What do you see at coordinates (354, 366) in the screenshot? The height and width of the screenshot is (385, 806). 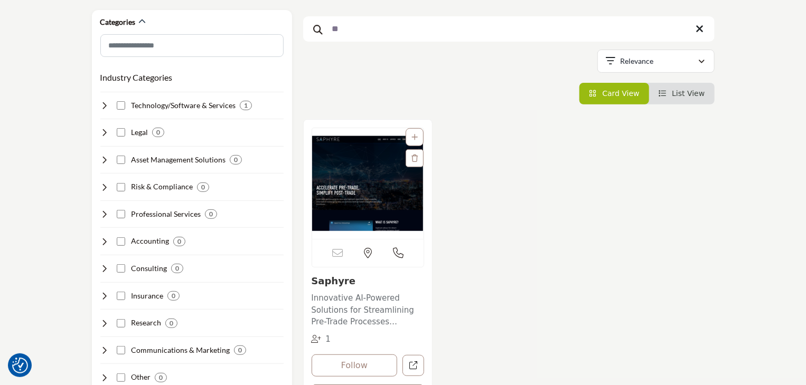 I see `button: Follow` at bounding box center [354, 366].